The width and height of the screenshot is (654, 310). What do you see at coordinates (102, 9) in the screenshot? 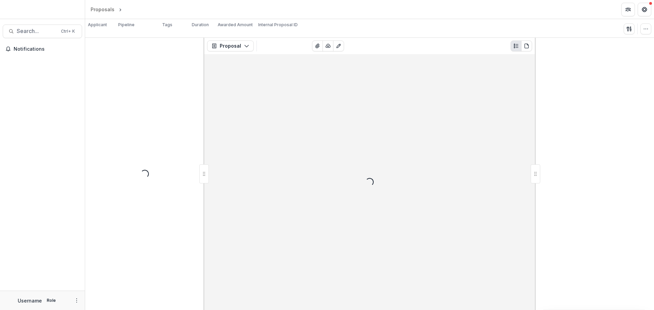
I see `div: Proposals` at bounding box center [102, 9].